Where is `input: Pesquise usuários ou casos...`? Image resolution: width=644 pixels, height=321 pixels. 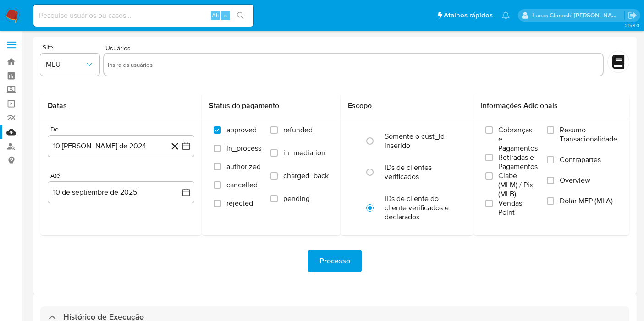
input: Pesquise usuários ou casos... is located at coordinates (143, 16).